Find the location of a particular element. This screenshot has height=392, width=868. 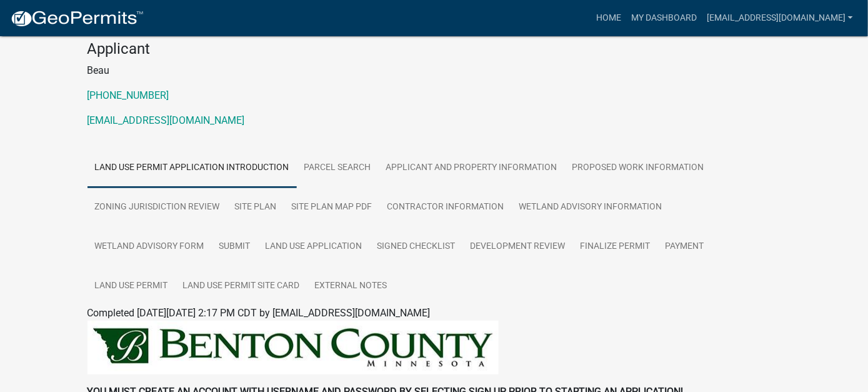

a: Wetland Advisory Information is located at coordinates (591, 207).